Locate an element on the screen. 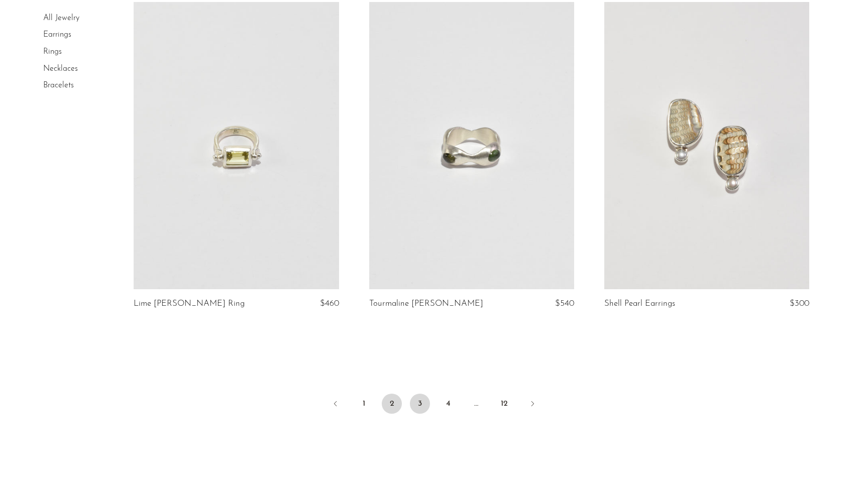 The height and width of the screenshot is (481, 868). a: Next is located at coordinates (532, 405).